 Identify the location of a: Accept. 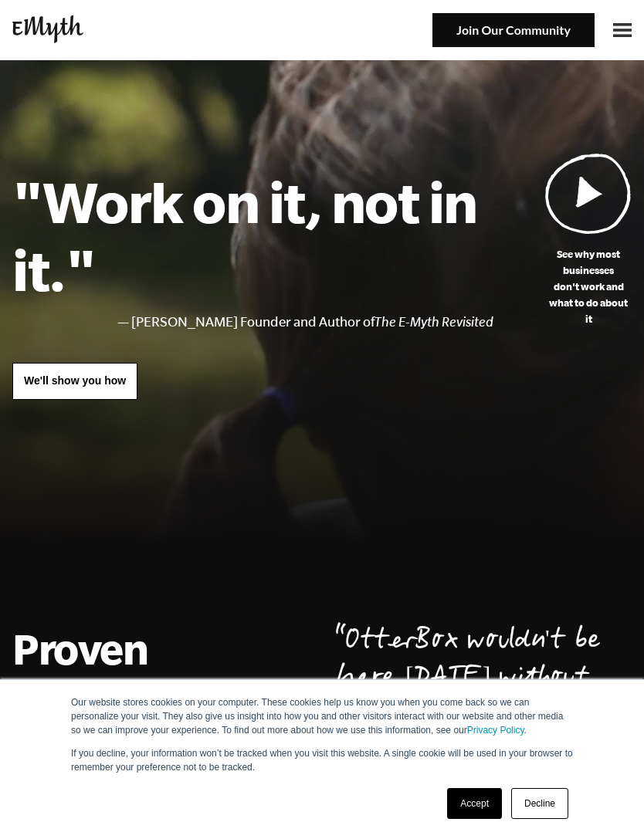
(474, 803).